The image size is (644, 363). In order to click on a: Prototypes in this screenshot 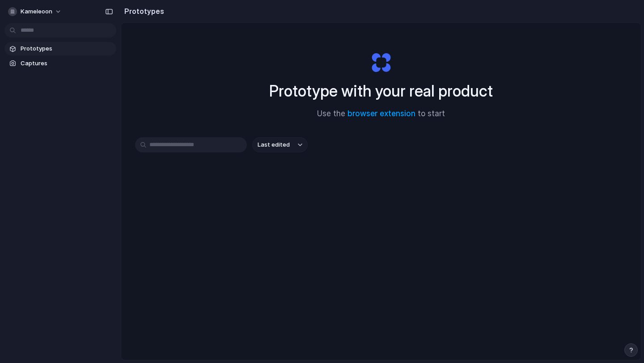, I will do `click(61, 49)`.